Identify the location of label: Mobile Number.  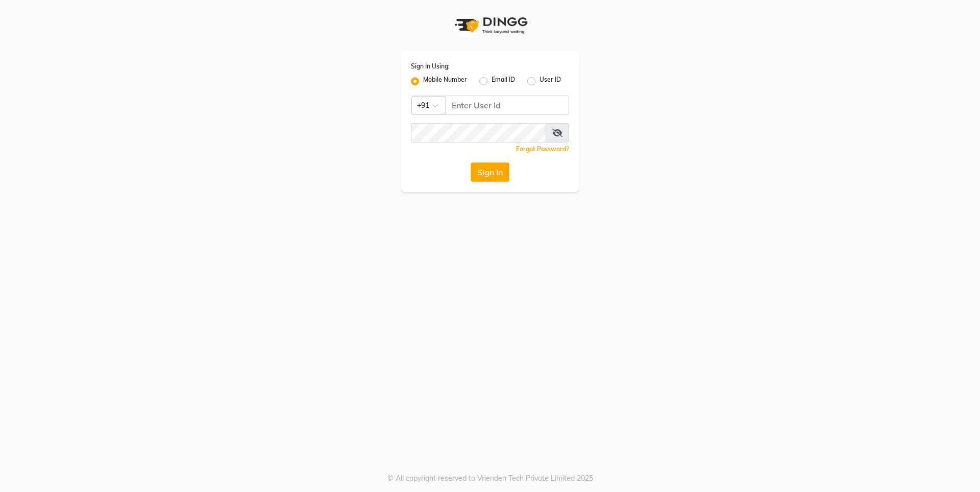
(445, 81).